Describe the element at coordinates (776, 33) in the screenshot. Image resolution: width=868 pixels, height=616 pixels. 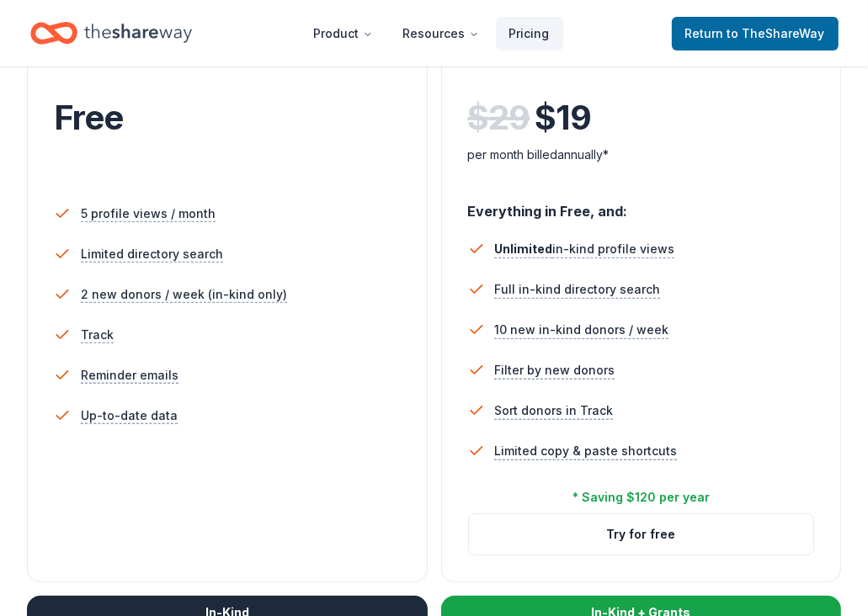
I see `span: to TheShareWay` at that location.